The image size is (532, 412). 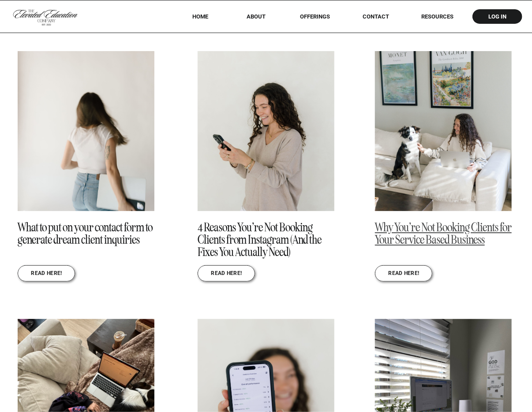 I want to click on nav: log in, so click(x=498, y=16).